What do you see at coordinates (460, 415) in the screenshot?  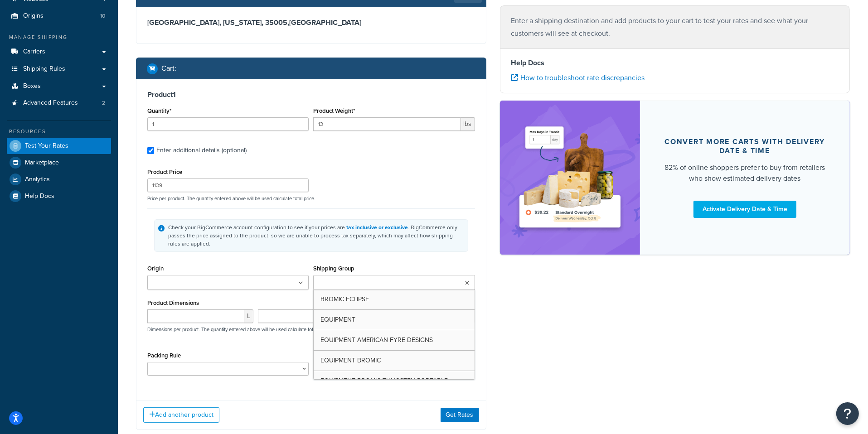 I see `button: Get Rates` at bounding box center [460, 415].